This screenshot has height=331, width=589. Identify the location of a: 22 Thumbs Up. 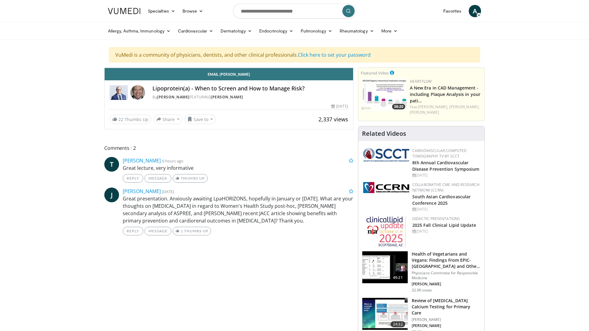
(130, 119).